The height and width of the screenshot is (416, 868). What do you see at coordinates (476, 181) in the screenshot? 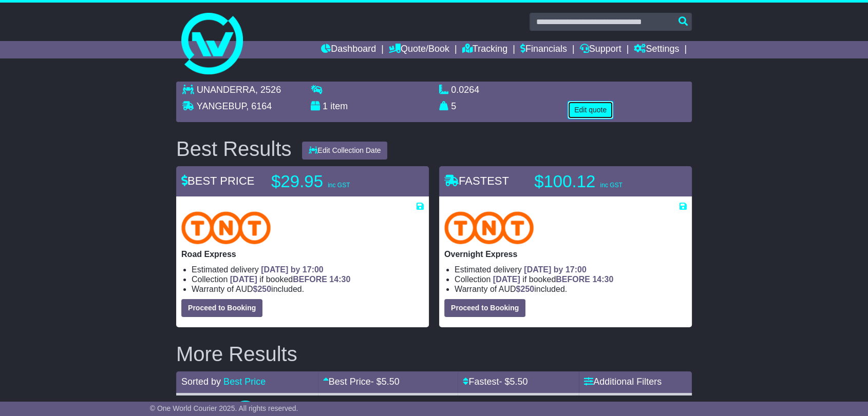
I see `span: FASTEST` at bounding box center [476, 181].